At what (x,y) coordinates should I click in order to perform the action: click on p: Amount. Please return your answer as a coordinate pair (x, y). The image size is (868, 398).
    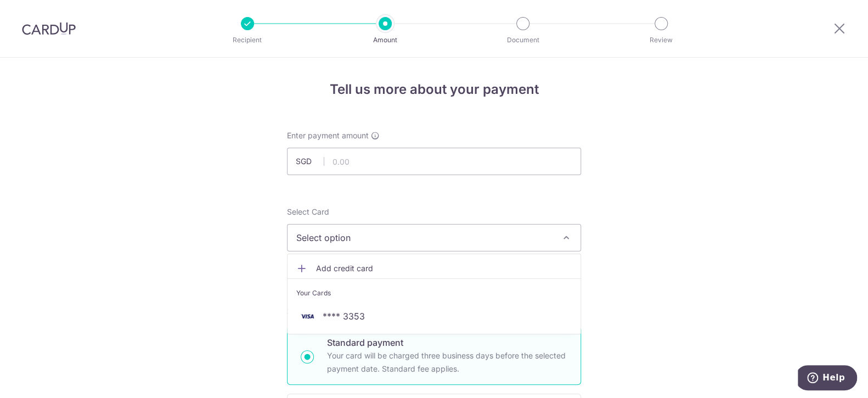
    Looking at the image, I should click on (385, 40).